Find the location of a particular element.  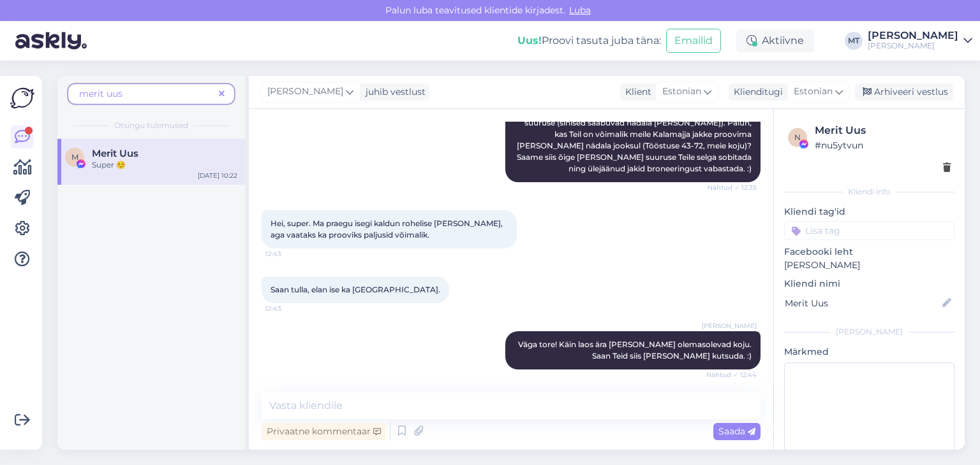

span: Otsingu tulemused is located at coordinates (151, 125).